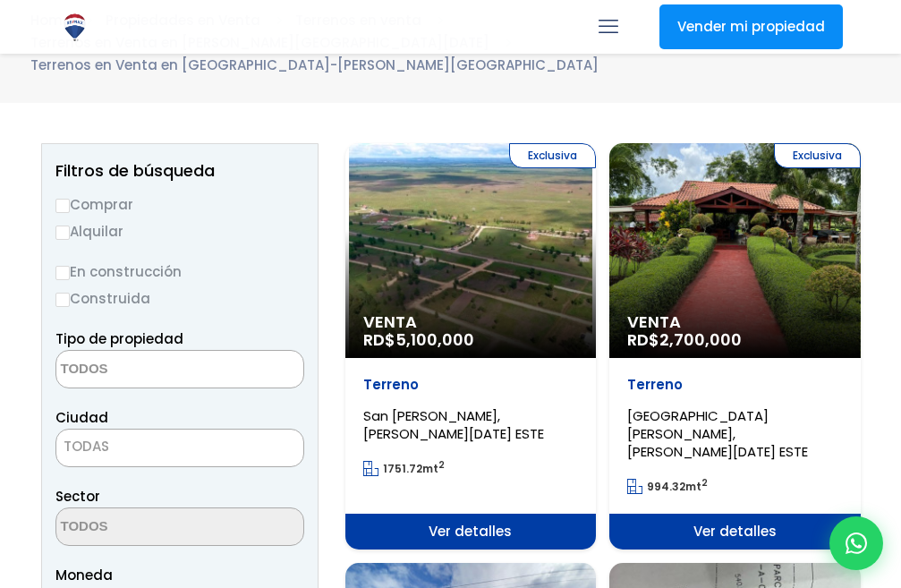 The height and width of the screenshot is (588, 901). Describe the element at coordinates (119, 338) in the screenshot. I see `span: Tipo de propiedad` at that location.